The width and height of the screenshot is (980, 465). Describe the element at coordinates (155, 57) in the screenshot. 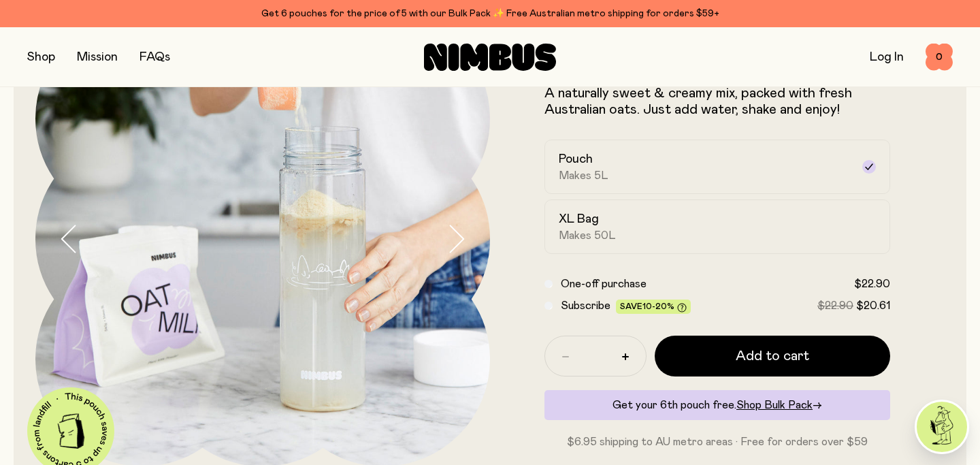

I see `a: FAQs` at that location.